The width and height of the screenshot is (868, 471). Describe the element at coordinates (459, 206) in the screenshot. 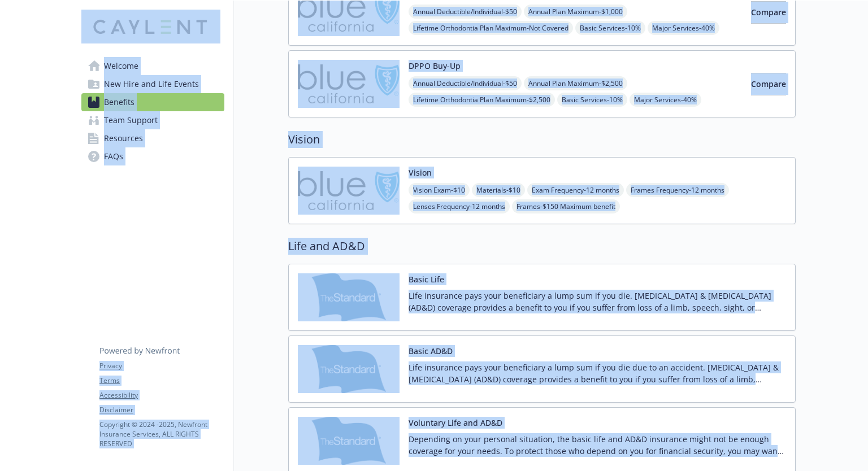

I see `span: Lenses Frequency - 12 months` at that location.